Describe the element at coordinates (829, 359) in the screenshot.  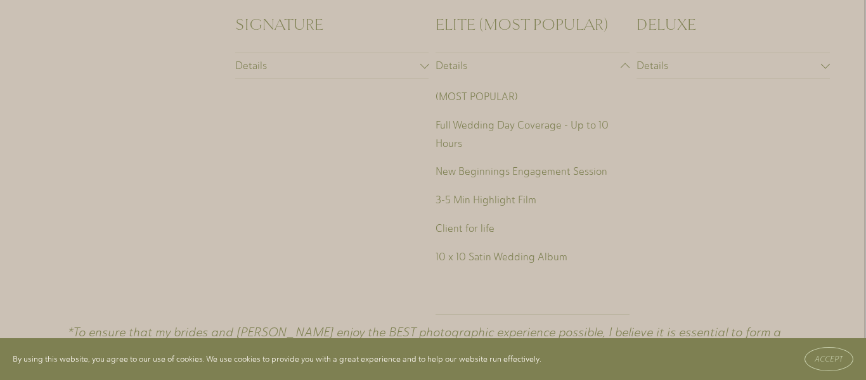
I see `span: Accept` at that location.